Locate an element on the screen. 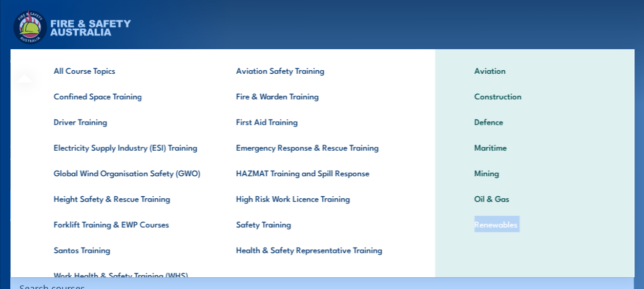  a: Aviation is located at coordinates (534, 70).